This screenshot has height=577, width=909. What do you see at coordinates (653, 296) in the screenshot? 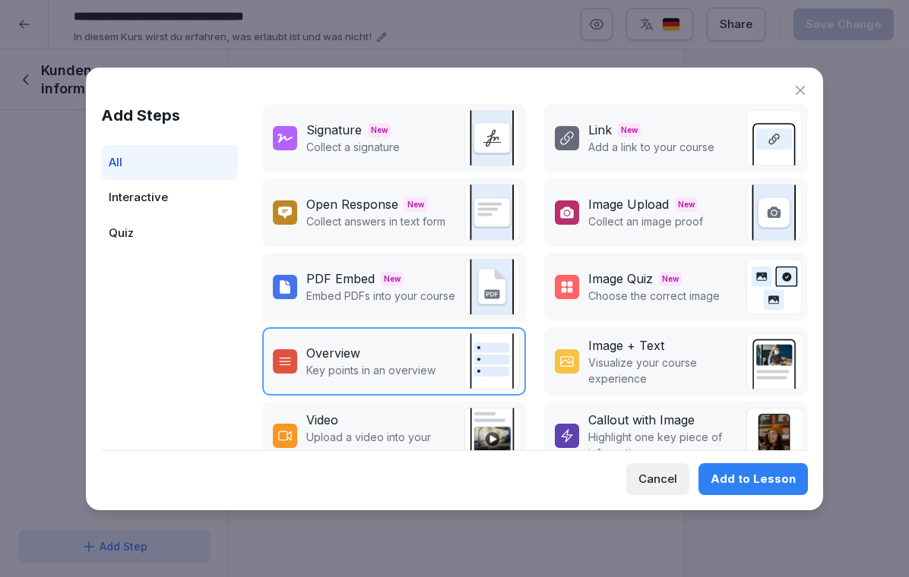
I see `p: Choose the correct image` at bounding box center [653, 296].